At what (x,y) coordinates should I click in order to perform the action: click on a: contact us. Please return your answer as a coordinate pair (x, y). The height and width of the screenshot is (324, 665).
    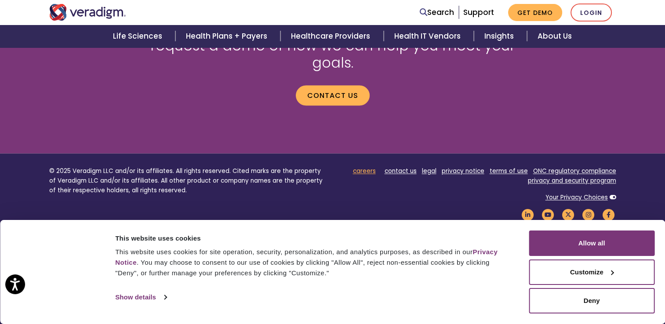
    Looking at the image, I should click on (400, 171).